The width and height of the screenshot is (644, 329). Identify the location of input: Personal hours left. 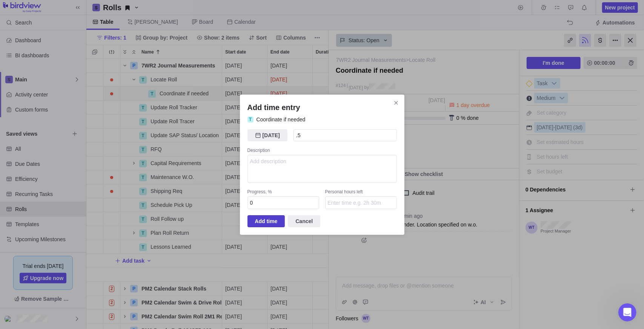
(361, 203).